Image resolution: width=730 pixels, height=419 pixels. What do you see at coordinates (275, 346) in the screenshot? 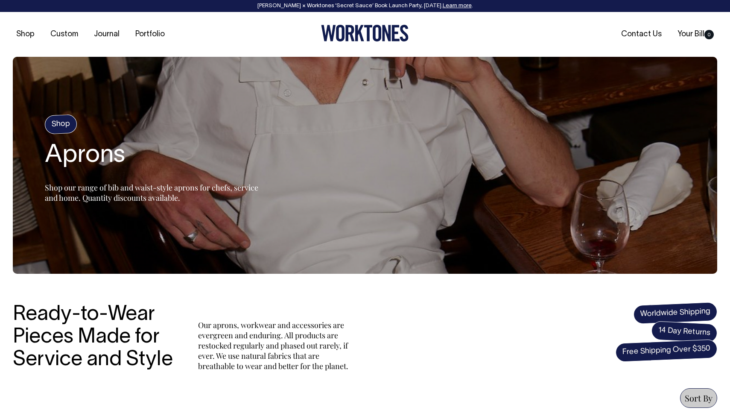
I see `p: Our aprons, workwear and accessories are evergreen and enduring. All products are restocked regul...` at bounding box center [275, 346].